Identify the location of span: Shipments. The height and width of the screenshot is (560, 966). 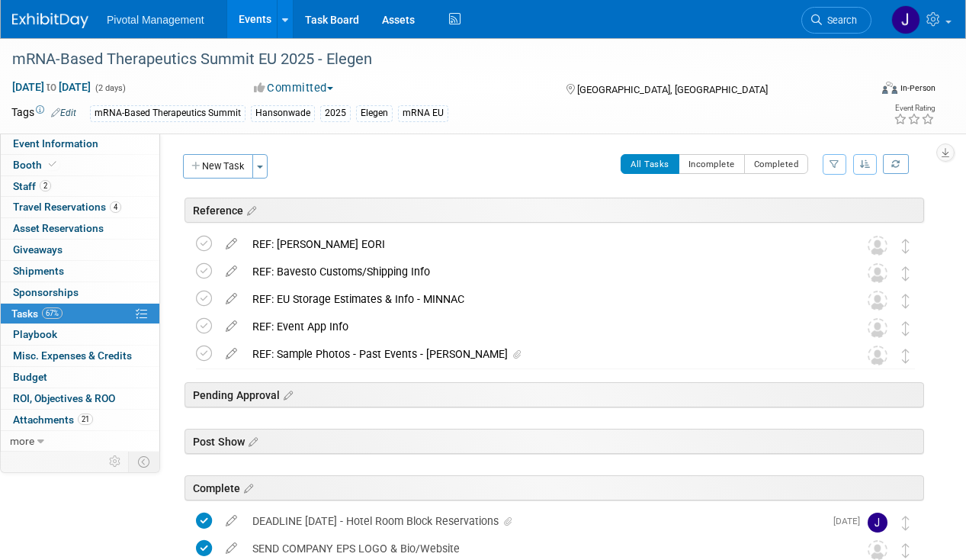
(38, 270).